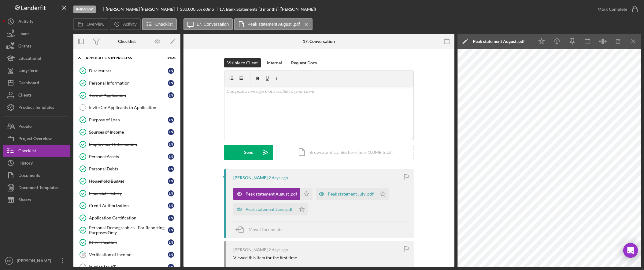  Describe the element at coordinates (37, 46) in the screenshot. I see `button: Grants` at that location.